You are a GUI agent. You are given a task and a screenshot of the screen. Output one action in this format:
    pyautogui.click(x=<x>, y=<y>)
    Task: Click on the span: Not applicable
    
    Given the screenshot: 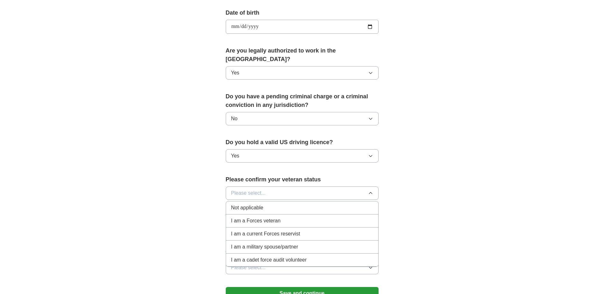 What is the action you would take?
    pyautogui.click(x=247, y=208)
    